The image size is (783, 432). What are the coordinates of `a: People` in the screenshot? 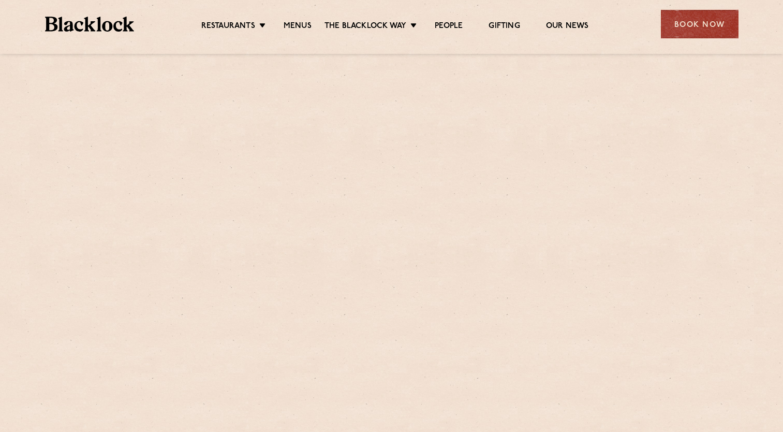 It's located at (449, 27).